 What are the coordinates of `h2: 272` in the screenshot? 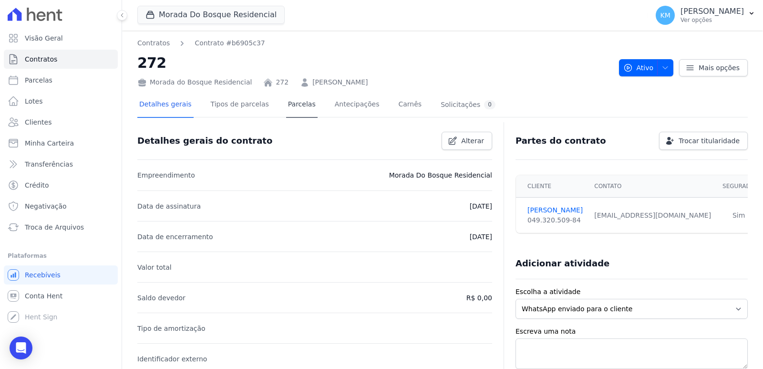 It's located at (375, 63).